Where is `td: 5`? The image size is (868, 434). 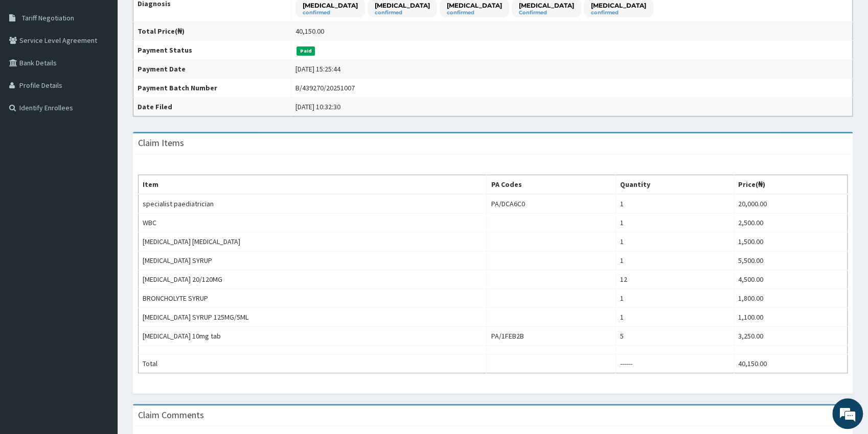 td: 5 is located at coordinates (674, 336).